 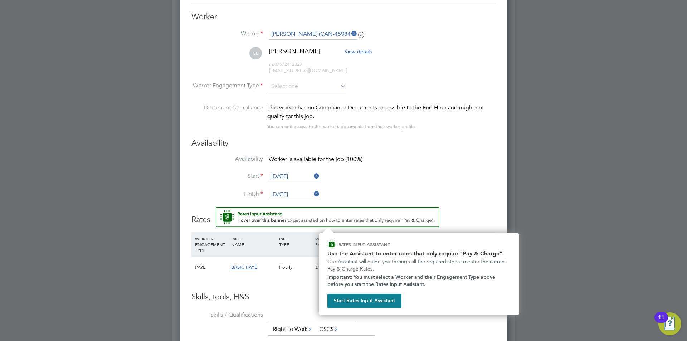 I want to click on label: Skills / Qualifications, so click(x=227, y=315).